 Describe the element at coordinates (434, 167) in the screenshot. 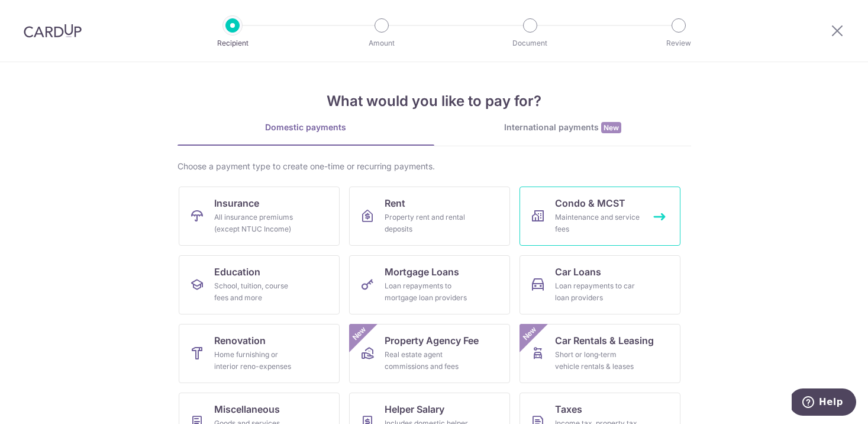

I see `div: Choose a payment type to create one-time or recurring payments.` at that location.